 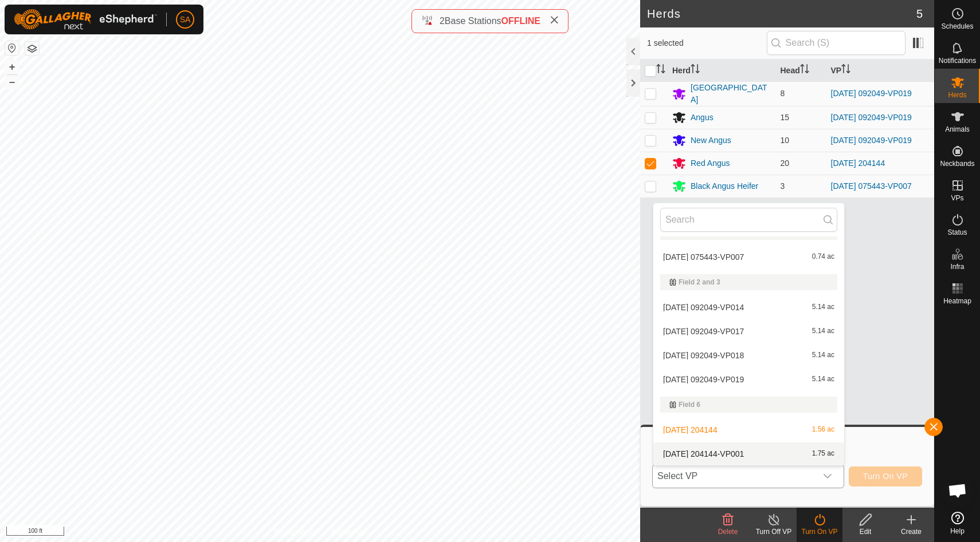 What do you see at coordinates (919, 14) in the screenshot?
I see `span: 5` at bounding box center [919, 14].